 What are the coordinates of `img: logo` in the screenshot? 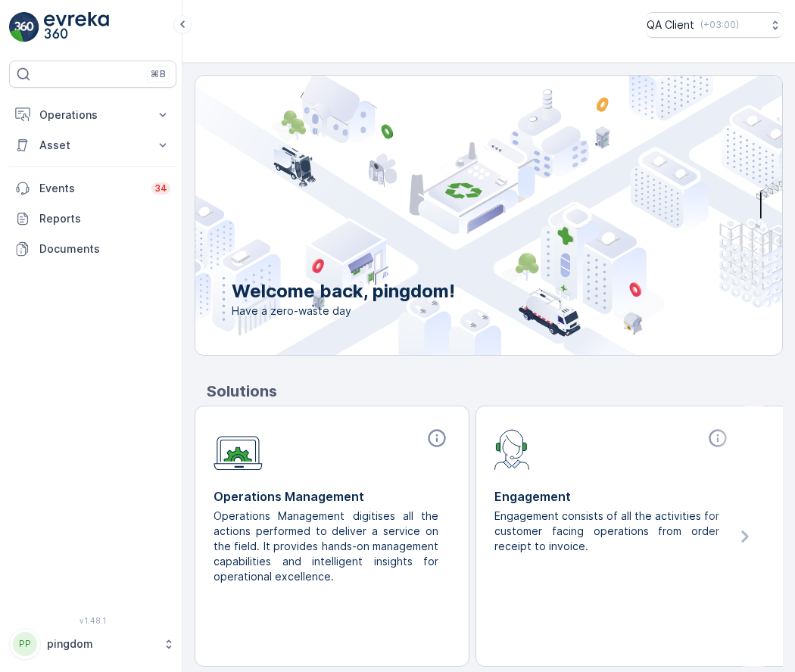 It's located at (25, 28).